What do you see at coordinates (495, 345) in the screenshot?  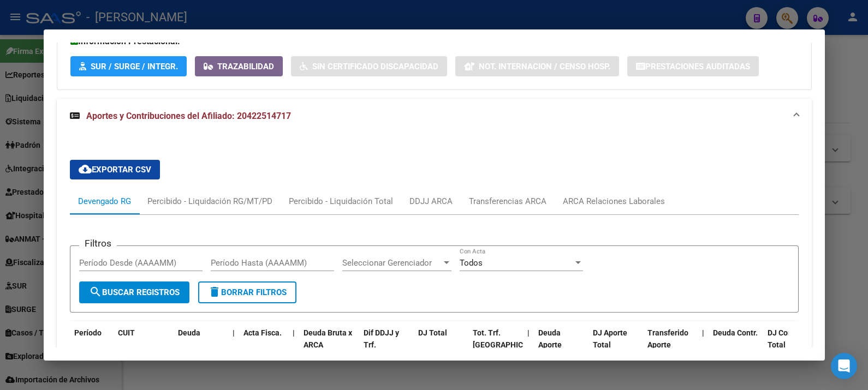 I see `datatable-header-cell: Tot. Trf. Bruto` at bounding box center [495, 345].